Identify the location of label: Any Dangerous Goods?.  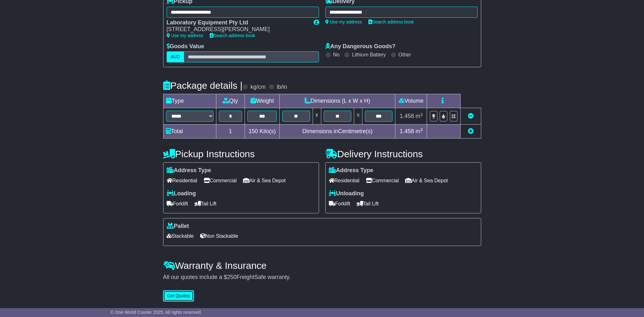
(360, 47).